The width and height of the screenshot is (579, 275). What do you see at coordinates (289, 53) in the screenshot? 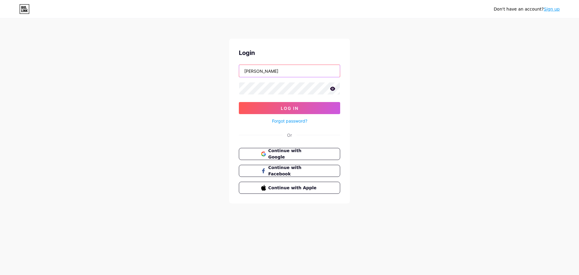
I see `div: Login` at bounding box center [289, 53].